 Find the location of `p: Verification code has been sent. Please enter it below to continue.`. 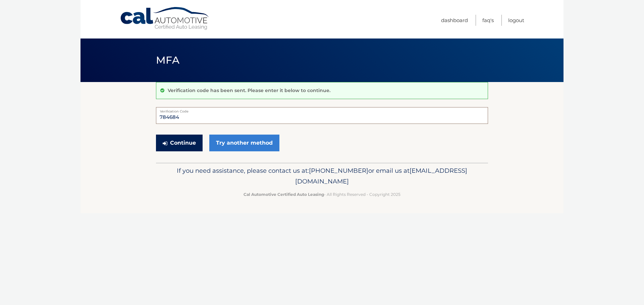

p: Verification code has been sent. Please enter it below to continue. is located at coordinates (249, 90).